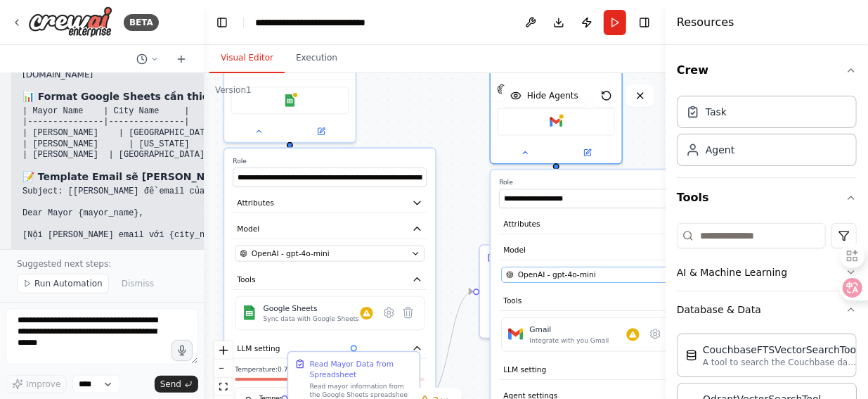 This screenshot has width=868, height=399. I want to click on span: Improve, so click(43, 384).